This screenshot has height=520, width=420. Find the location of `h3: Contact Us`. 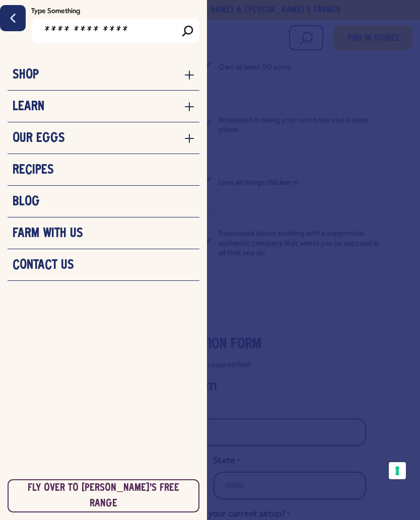

h3: Contact Us is located at coordinates (43, 265).